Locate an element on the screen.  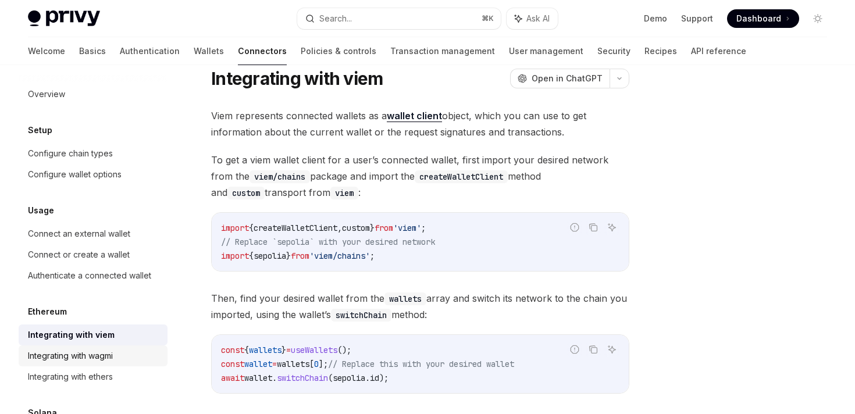
code: viem/chains is located at coordinates (280, 177).